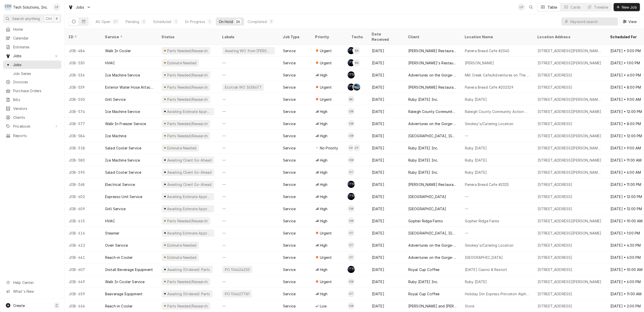  Describe the element at coordinates (57, 305) in the screenshot. I see `span: C` at that location.